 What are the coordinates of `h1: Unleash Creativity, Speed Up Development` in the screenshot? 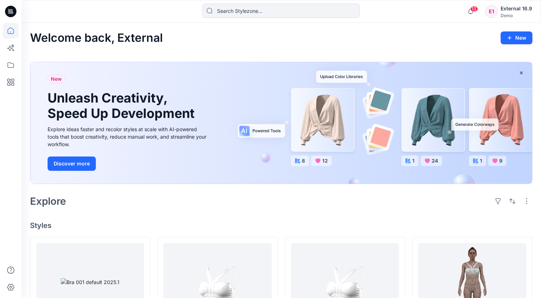 It's located at (123, 106).